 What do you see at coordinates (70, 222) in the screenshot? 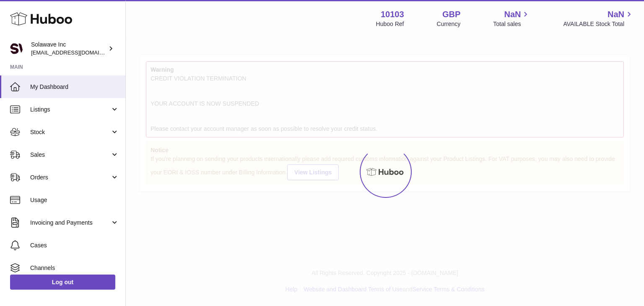
I see `span: Invoicing and Payments` at bounding box center [70, 222].